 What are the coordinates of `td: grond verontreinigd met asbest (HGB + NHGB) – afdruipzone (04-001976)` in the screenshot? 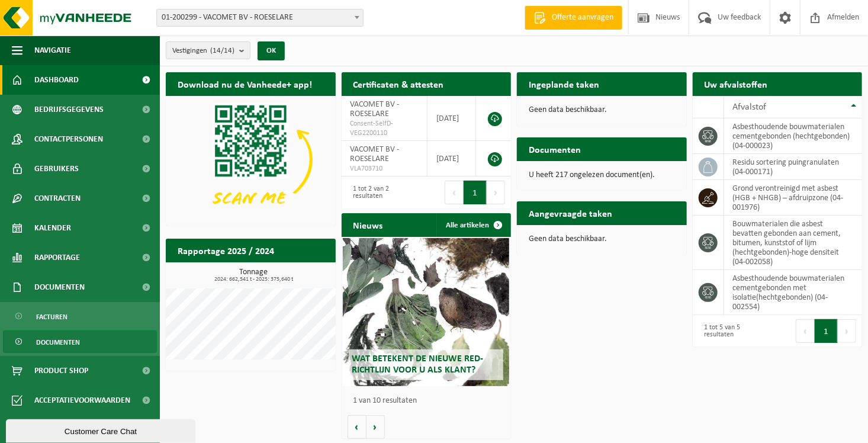 It's located at (793, 198).